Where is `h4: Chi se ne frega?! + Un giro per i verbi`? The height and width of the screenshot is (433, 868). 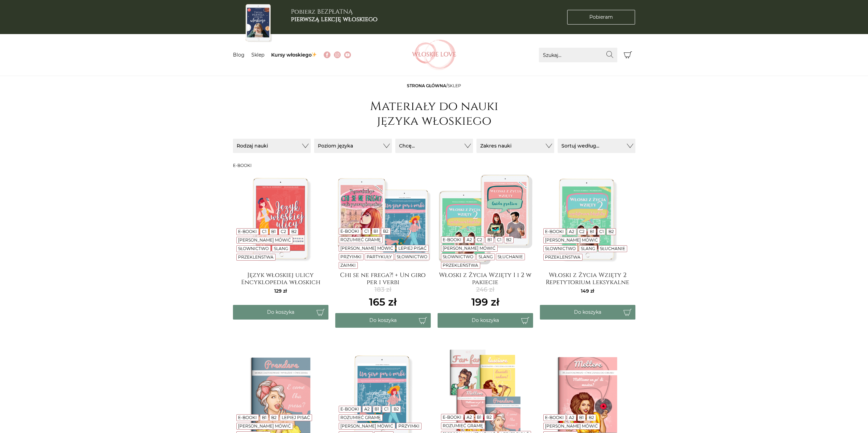 h4: Chi se ne frega?! + Un giro per i verbi is located at coordinates (383, 278).